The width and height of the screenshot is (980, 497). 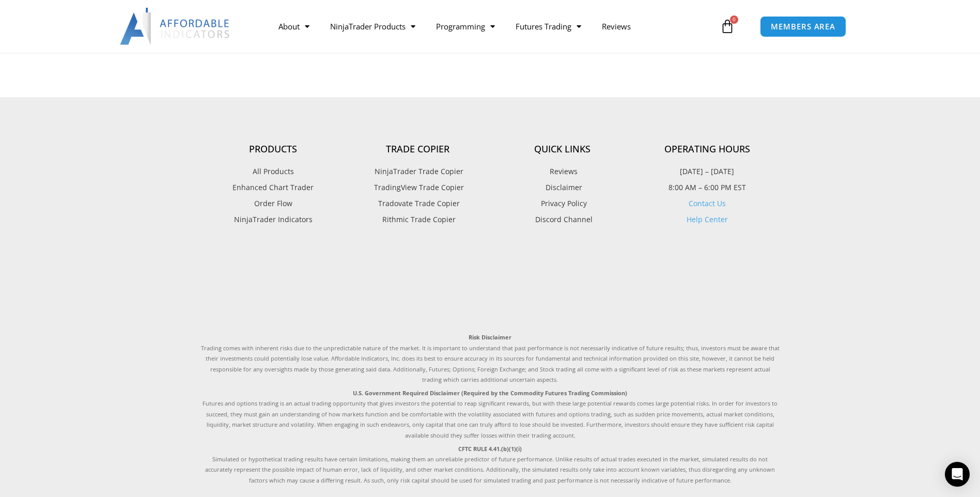 What do you see at coordinates (563, 220) in the screenshot?
I see `a: Discord Channel` at bounding box center [563, 220].